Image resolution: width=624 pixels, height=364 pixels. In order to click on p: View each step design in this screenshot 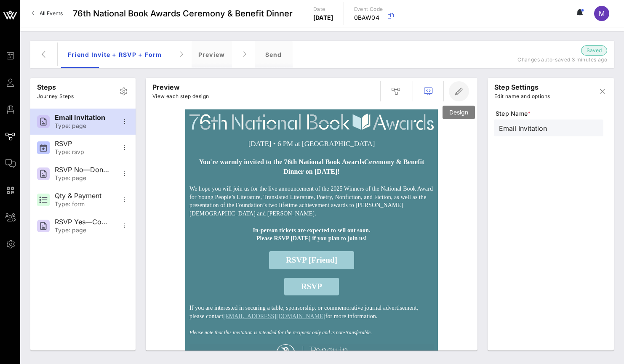, I will do `click(181, 97)`.